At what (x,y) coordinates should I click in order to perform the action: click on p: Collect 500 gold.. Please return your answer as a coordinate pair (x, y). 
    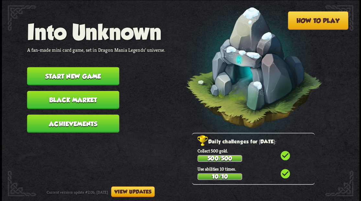
    Looking at the image, I should click on (256, 150).